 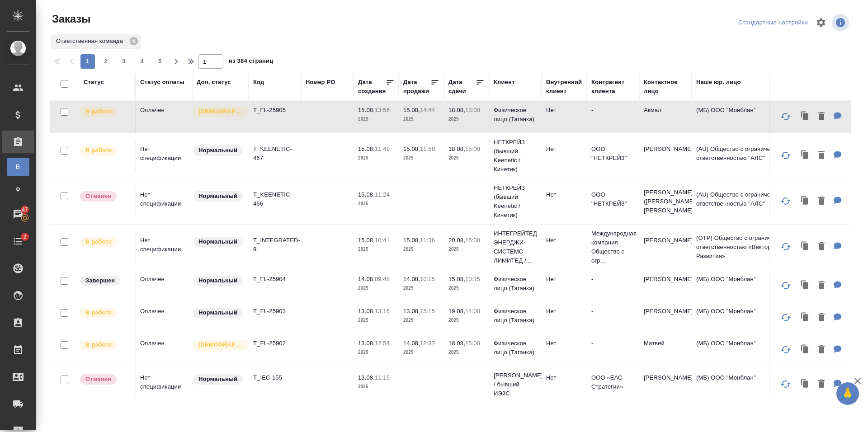 What do you see at coordinates (382, 343) in the screenshot?
I see `p: 12:54` at bounding box center [382, 343].